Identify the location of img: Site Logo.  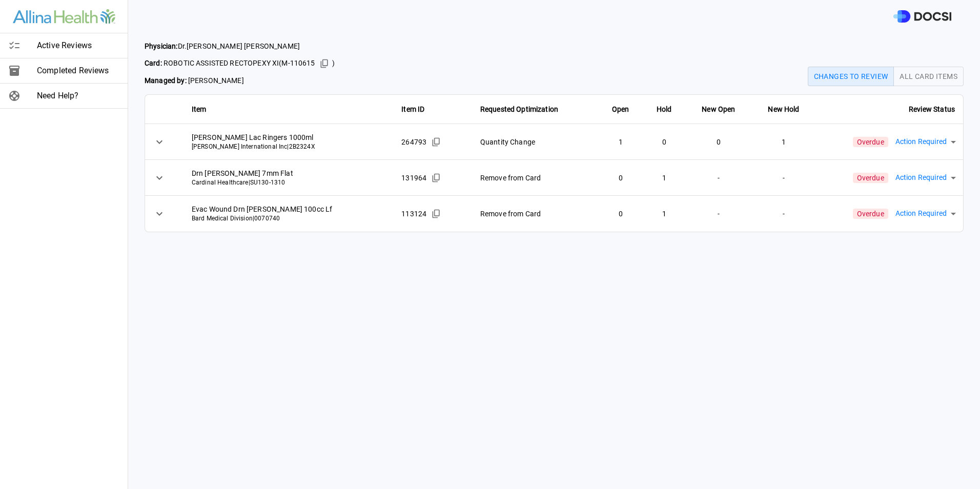
(64, 17).